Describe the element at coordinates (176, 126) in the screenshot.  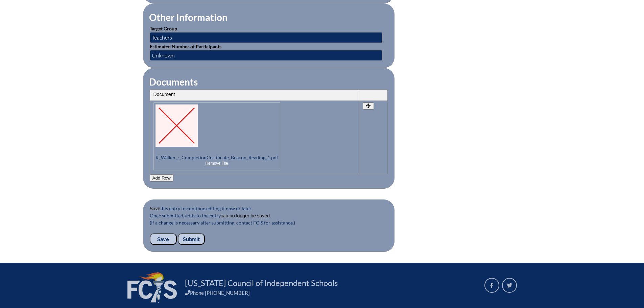
I see `img: K_Walker_-_CompletionCertificate_Beacon_Reading_1.pdf` at that location.